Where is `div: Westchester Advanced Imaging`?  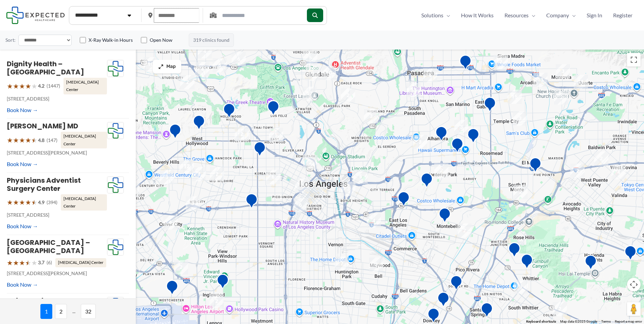
div: Westchester Advanced Imaging is located at coordinates (172, 288).